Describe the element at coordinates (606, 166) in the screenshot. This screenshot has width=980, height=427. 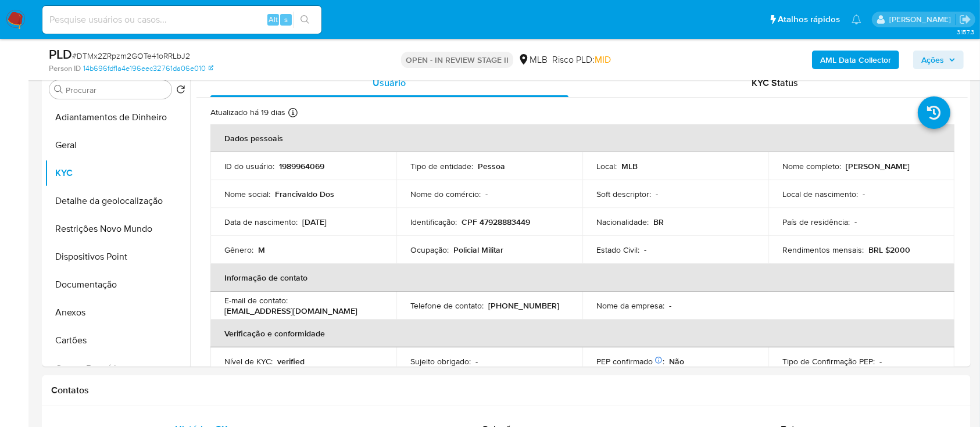
I see `p: Local :` at that location.